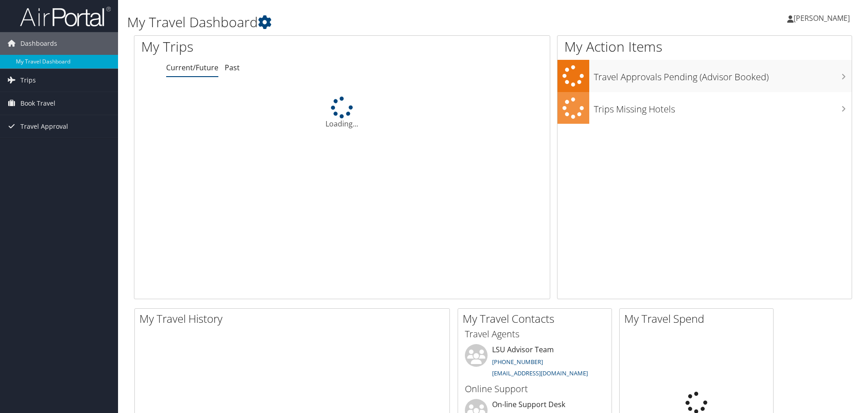 The height and width of the screenshot is (413, 868). What do you see at coordinates (699, 319) in the screenshot?
I see `h2: My Travel Spend` at bounding box center [699, 319].